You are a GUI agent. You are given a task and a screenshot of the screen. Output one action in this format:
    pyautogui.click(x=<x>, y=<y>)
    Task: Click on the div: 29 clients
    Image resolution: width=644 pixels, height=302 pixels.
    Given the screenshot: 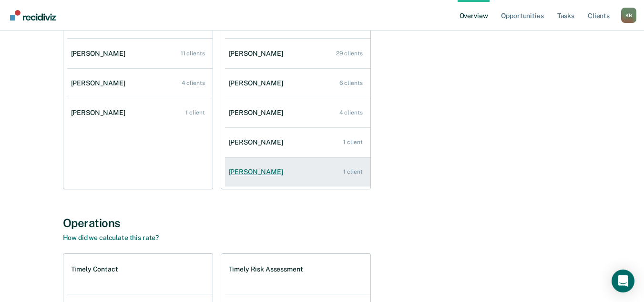 What is the action you would take?
    pyautogui.click(x=349, y=54)
    